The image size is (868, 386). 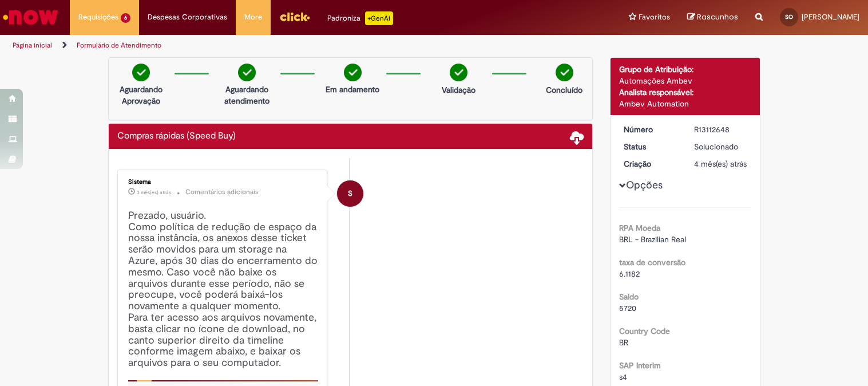 What do you see at coordinates (684, 80) in the screenshot?
I see `div: Automações Ambev` at bounding box center [684, 80].